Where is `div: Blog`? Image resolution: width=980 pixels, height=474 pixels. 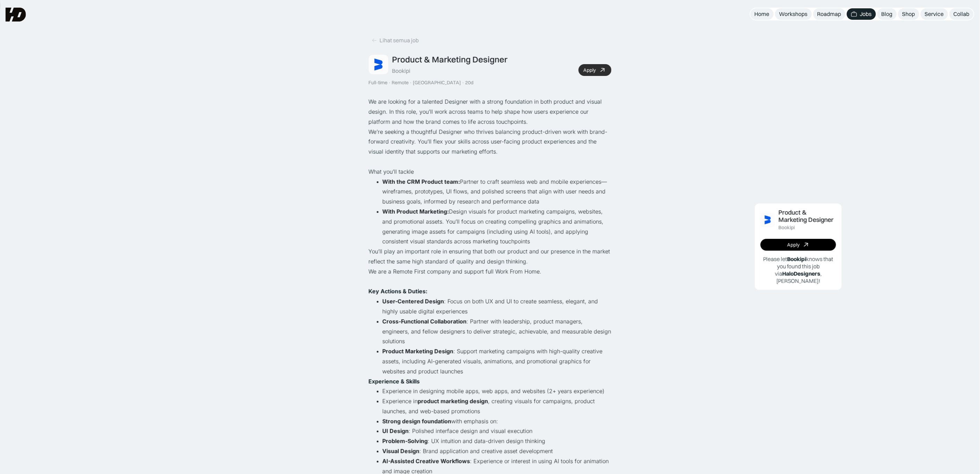 div: Blog is located at coordinates (887, 14).